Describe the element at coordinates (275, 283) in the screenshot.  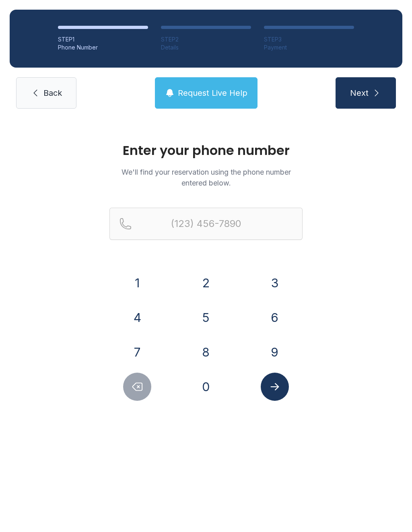
I see `button: 3` at that location.